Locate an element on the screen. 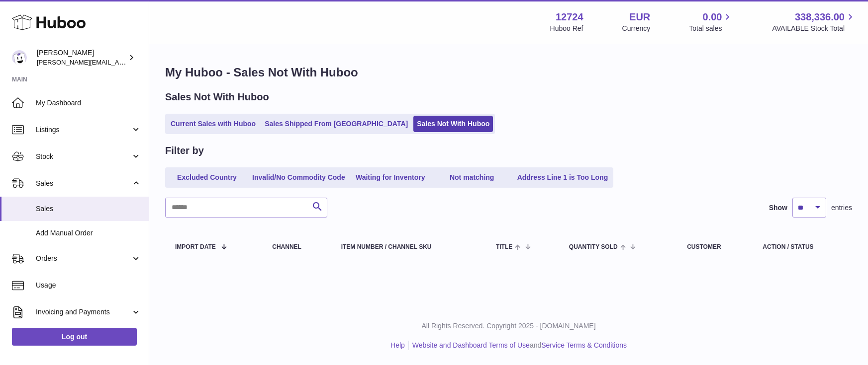 The width and height of the screenshot is (868, 365). span: Add Manual Order is located at coordinates (88, 233).